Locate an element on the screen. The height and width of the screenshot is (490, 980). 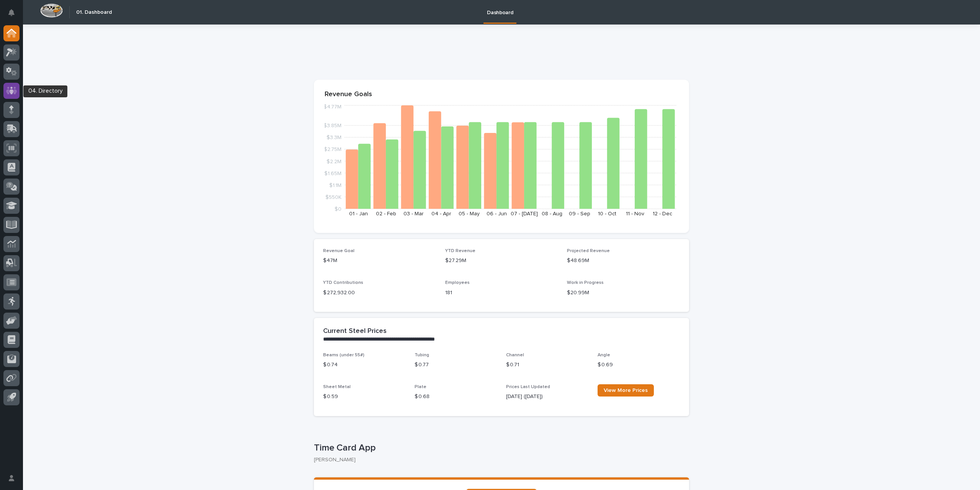
p: $27.29M is located at coordinates (502, 261).